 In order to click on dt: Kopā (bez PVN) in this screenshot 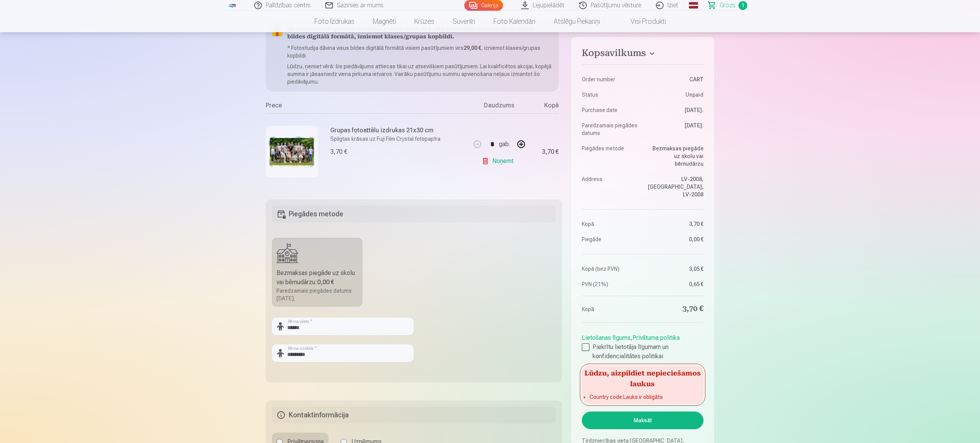, I will do `click(610, 269)`.